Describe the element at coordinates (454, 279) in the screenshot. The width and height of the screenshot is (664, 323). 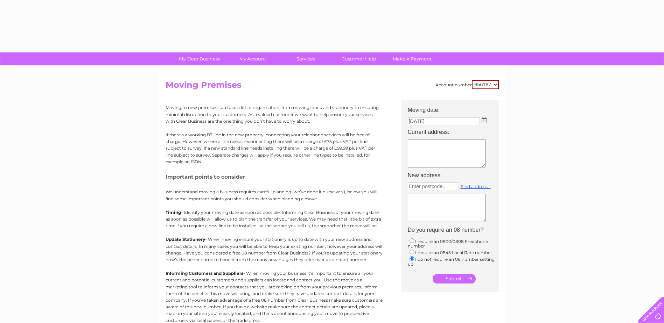
I see `input: Submit` at that location.